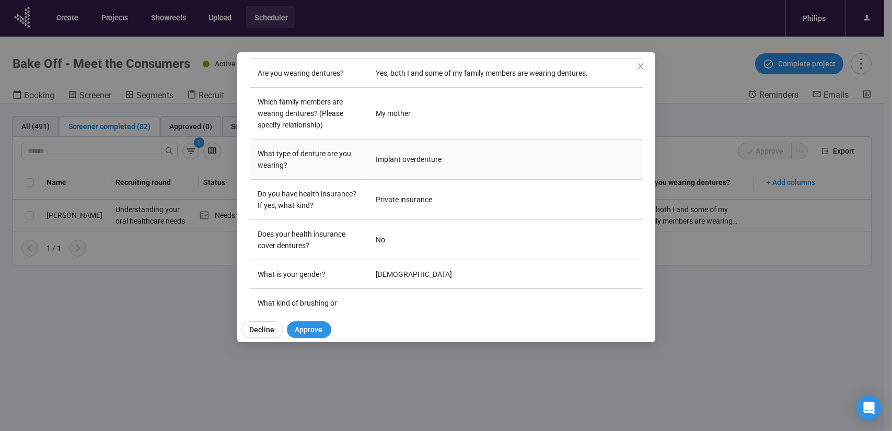 The image size is (892, 431). What do you see at coordinates (309, 73) in the screenshot?
I see `td: Are you wearing dentures?` at bounding box center [309, 73].